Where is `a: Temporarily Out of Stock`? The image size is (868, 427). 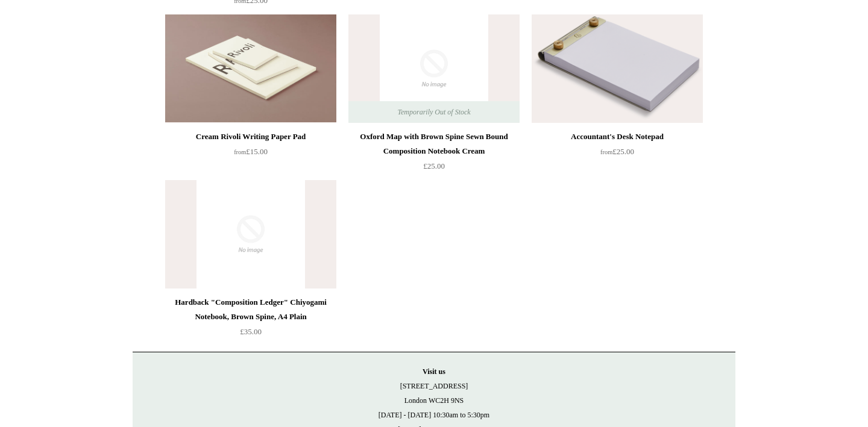 a: Temporarily Out of Stock is located at coordinates (434, 68).